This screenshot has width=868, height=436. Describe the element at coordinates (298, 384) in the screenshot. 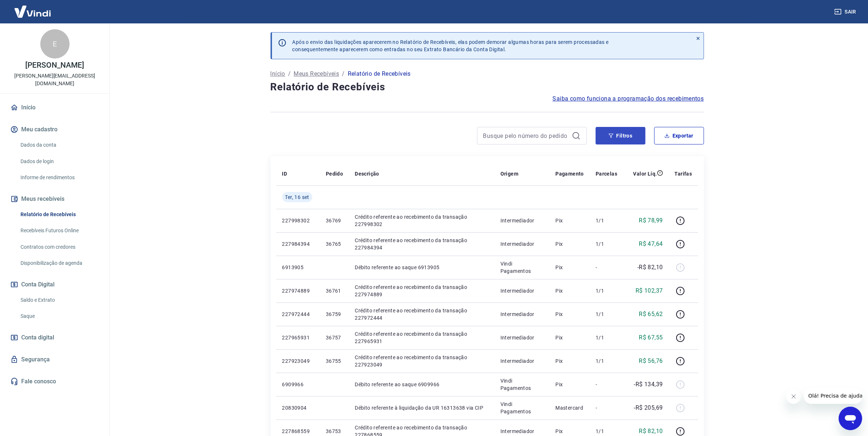

I see `p: 6909966` at that location.